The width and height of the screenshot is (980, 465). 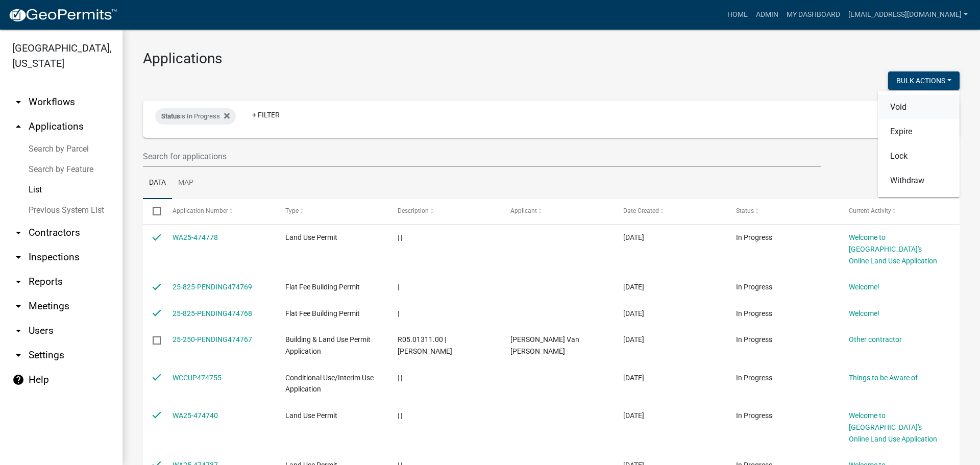 What do you see at coordinates (292, 211) in the screenshot?
I see `span: Type` at bounding box center [292, 211].